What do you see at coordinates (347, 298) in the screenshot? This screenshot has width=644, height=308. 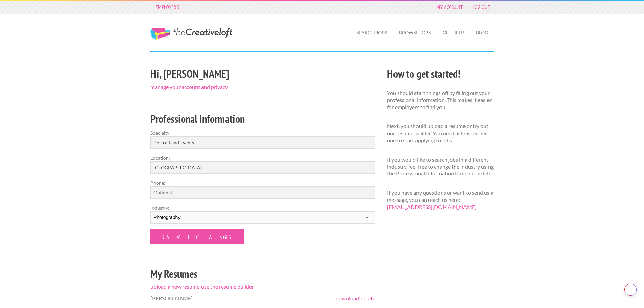 I see `a: download` at bounding box center [347, 298].